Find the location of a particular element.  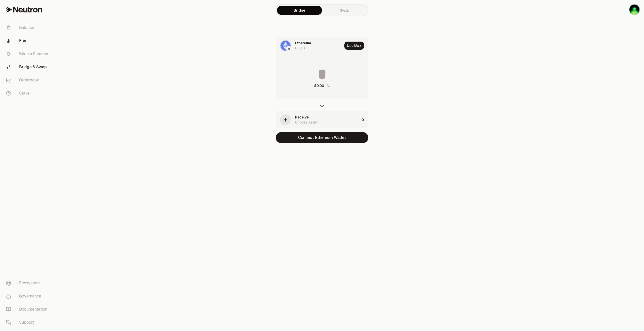

a: Swap is located at coordinates (345, 11).